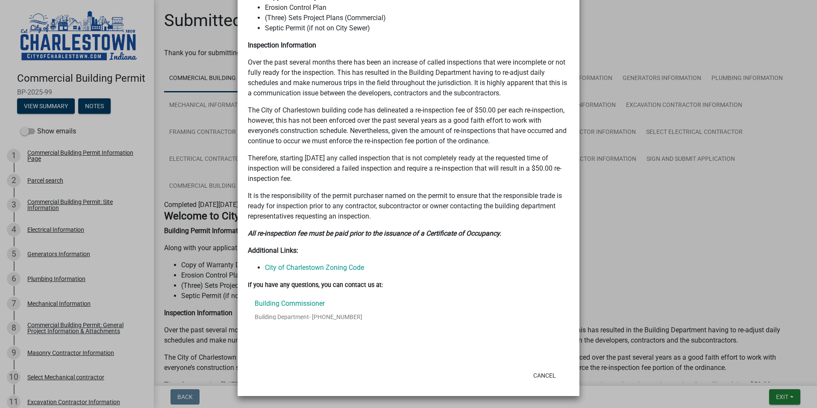  I want to click on a: City of Charlestown Zoning Code, so click(315, 267).